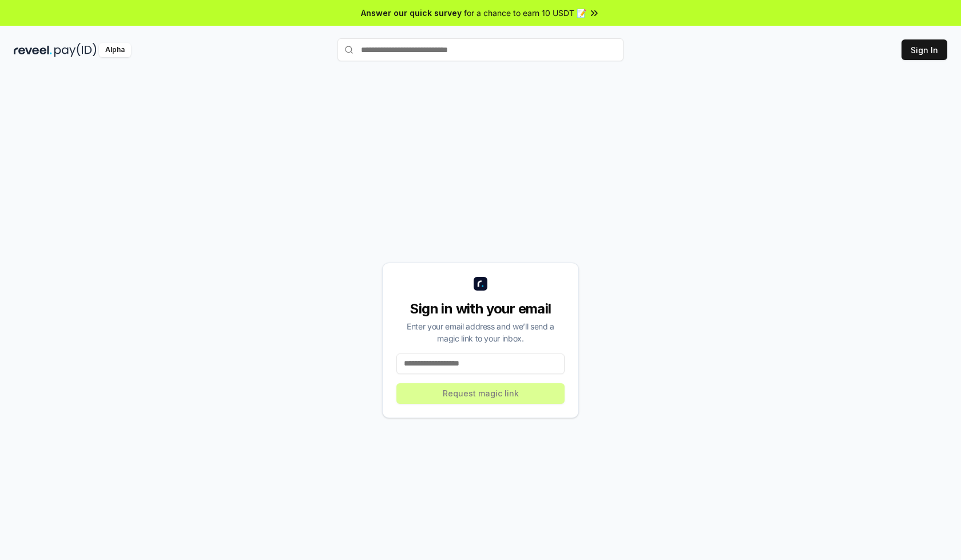 This screenshot has width=961, height=560. I want to click on img: reveel_dark, so click(33, 50).